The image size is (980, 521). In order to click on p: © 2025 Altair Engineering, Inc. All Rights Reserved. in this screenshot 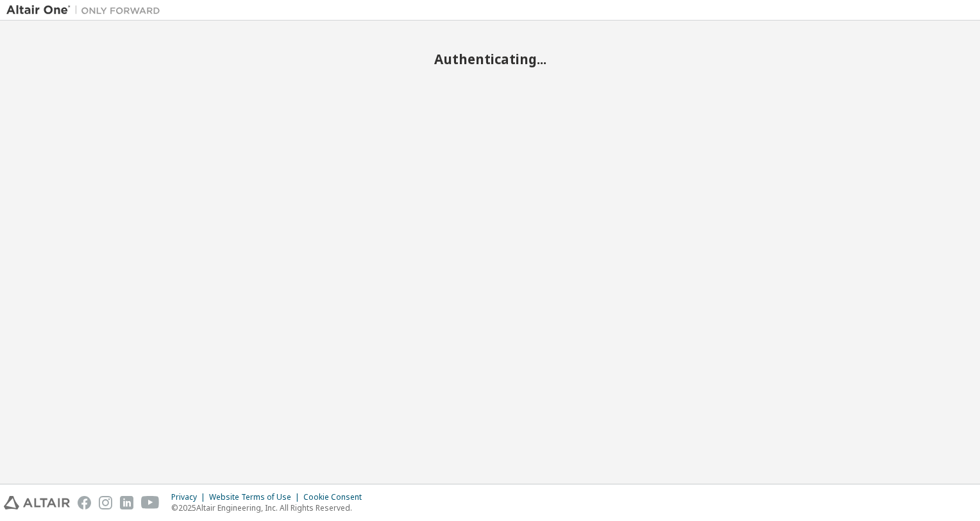, I will do `click(270, 507)`.